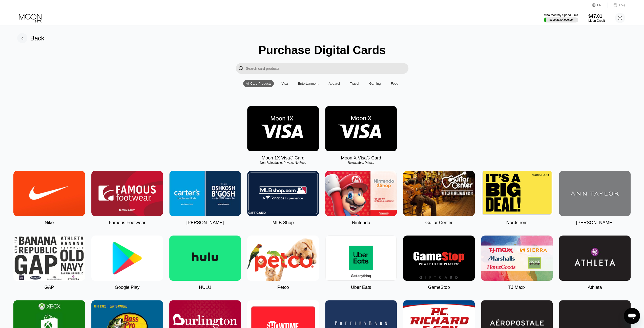 The width and height of the screenshot is (644, 328). Describe the element at coordinates (205, 287) in the screenshot. I see `div: HULU` at that location.